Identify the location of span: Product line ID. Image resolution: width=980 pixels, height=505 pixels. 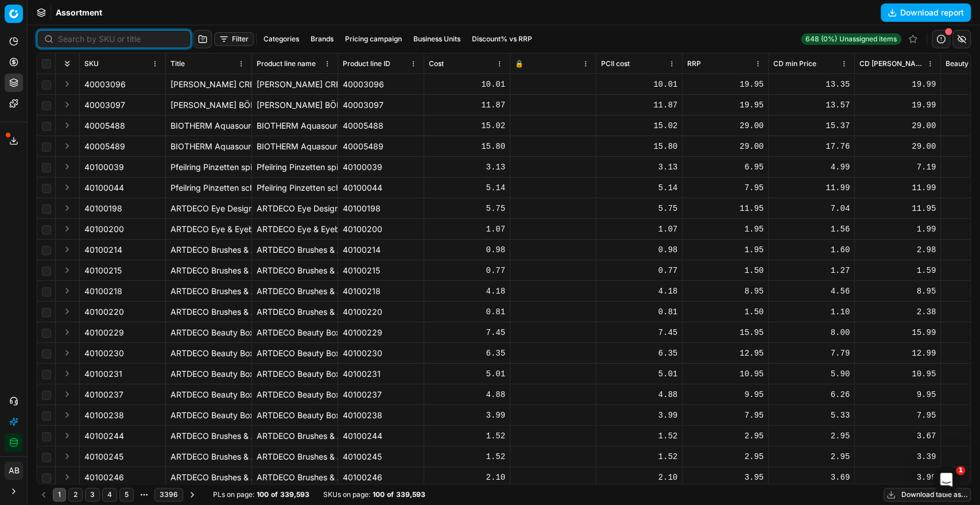
(366, 64).